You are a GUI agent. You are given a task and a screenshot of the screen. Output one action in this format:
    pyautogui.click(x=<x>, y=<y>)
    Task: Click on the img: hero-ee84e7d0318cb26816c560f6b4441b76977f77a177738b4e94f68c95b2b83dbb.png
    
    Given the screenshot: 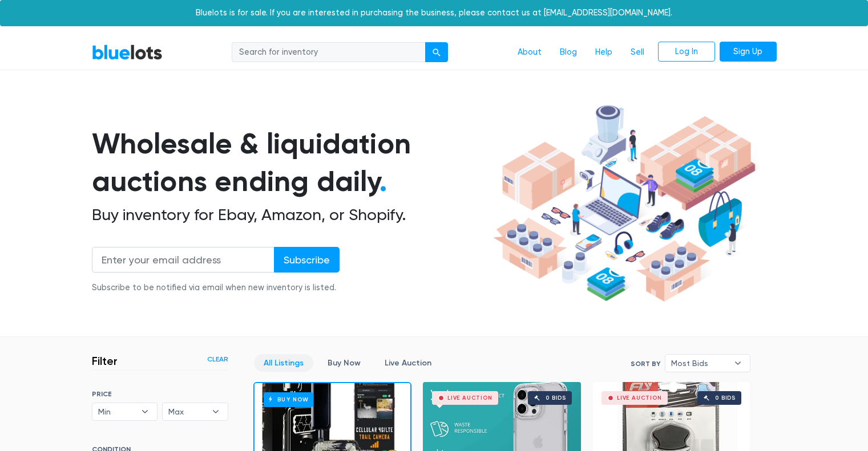 What is the action you would take?
    pyautogui.click(x=624, y=204)
    